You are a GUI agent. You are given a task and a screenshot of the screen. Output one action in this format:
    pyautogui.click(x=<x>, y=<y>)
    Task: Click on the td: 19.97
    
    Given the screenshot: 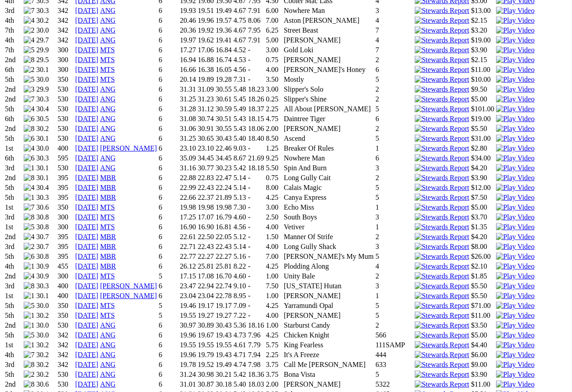 What is the action you would take?
    pyautogui.click(x=189, y=41)
    